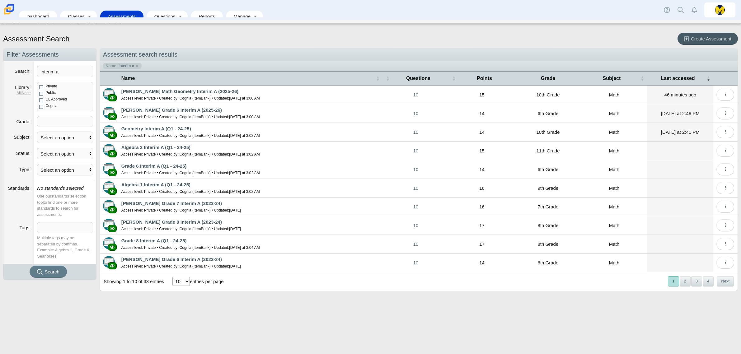 The width and height of the screenshot is (741, 354). I want to click on time: Sep 22, 2025 at 2:41 PM, so click(680, 132).